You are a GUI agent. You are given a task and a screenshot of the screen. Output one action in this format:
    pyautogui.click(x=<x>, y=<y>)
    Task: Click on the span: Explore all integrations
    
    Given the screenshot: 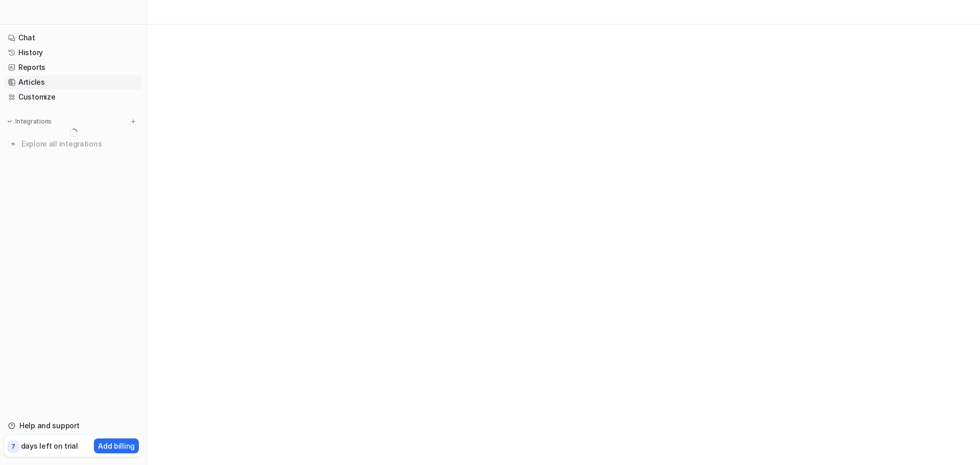 What is the action you would take?
    pyautogui.click(x=80, y=144)
    